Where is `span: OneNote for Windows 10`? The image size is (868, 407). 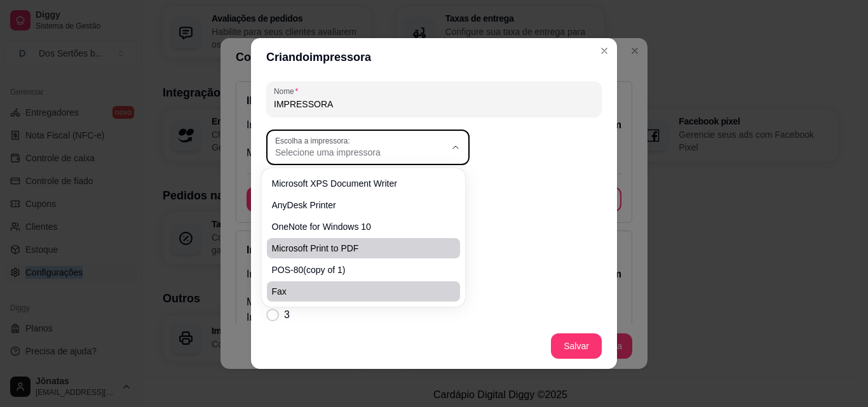
span: OneNote for Windows 10 is located at coordinates (357, 227).